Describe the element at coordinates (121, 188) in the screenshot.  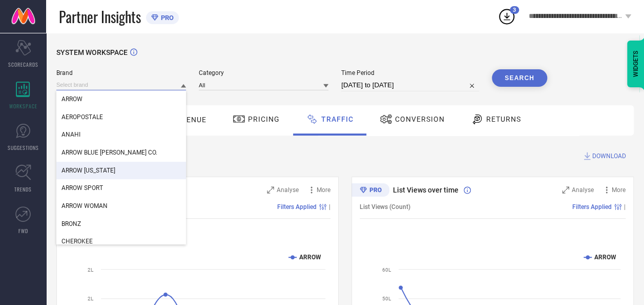
I see `div: ARROW SPORT` at that location.